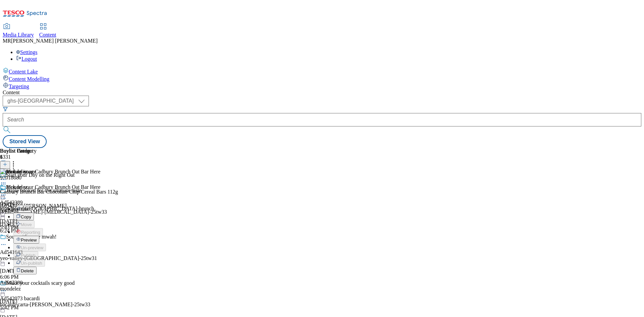 The height and width of the screenshot is (317, 644). What do you see at coordinates (322, 92) in the screenshot?
I see `div: Content` at bounding box center [322, 92].